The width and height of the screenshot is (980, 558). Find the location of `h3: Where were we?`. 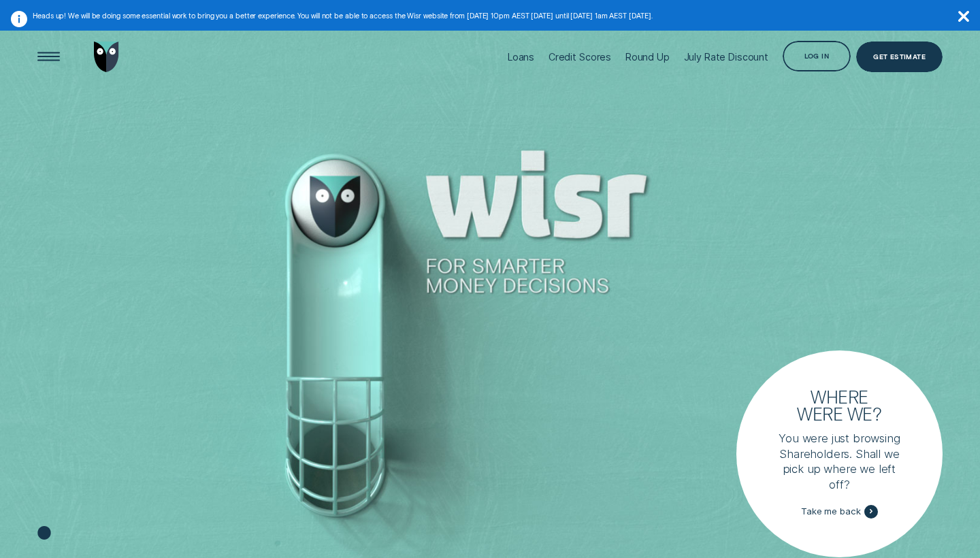

h3: Where were we? is located at coordinates (839, 405).